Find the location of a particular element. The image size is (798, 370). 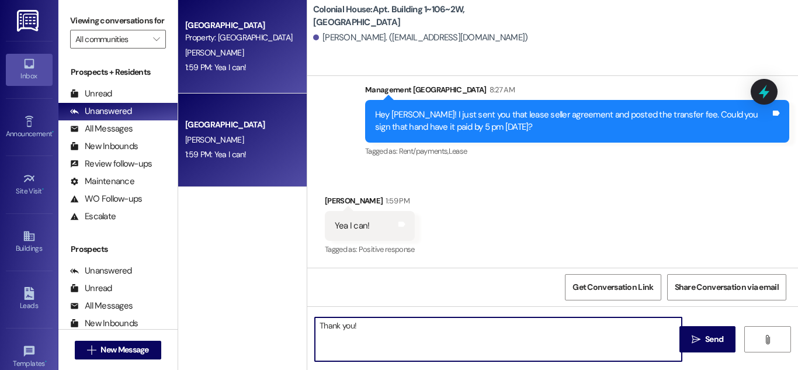

div: Escalate is located at coordinates (93, 216).